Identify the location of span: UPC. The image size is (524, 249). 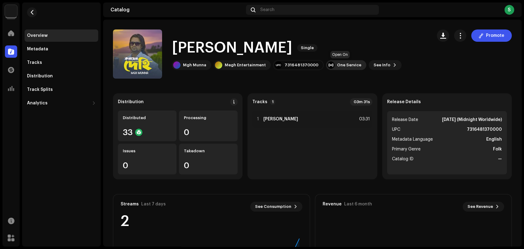
(396, 130).